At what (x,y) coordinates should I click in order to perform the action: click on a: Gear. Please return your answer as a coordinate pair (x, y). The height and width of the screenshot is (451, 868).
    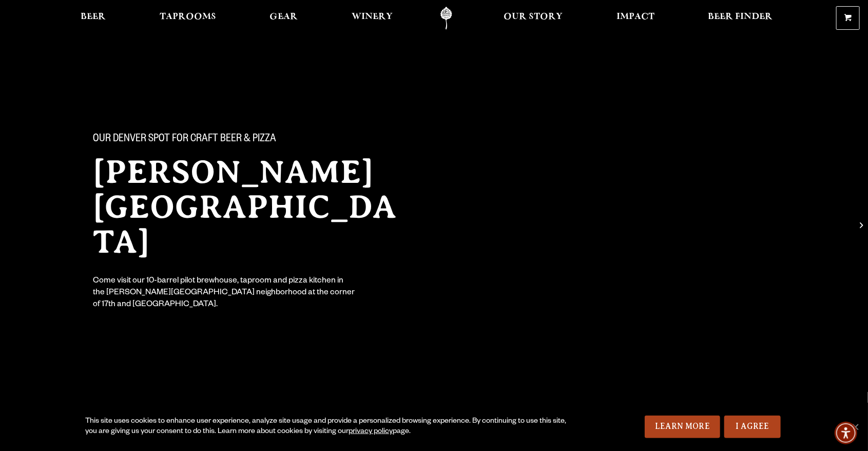
    Looking at the image, I should click on (284, 18).